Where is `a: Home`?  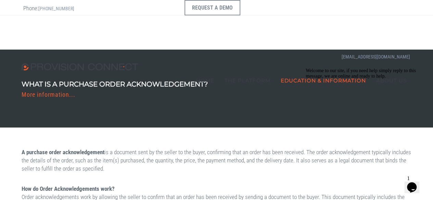 a: Home is located at coordinates (205, 80).